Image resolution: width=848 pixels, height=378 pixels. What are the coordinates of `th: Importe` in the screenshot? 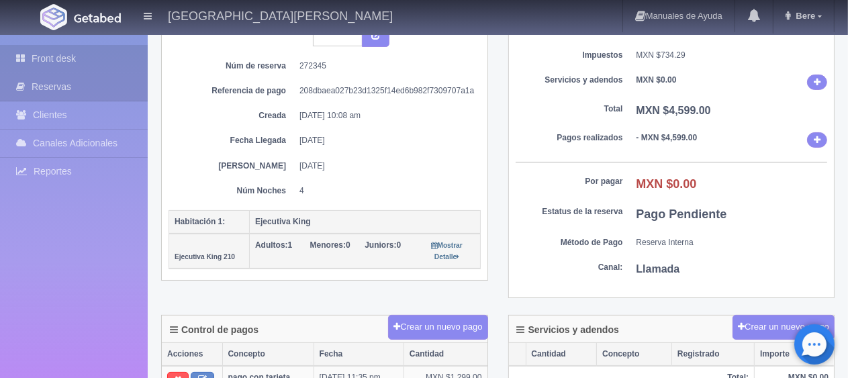 It's located at (794, 354).